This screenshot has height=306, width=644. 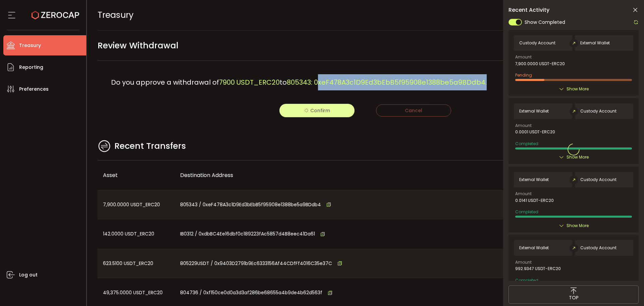 What do you see at coordinates (574, 298) in the screenshot?
I see `span: TOP` at bounding box center [574, 298].